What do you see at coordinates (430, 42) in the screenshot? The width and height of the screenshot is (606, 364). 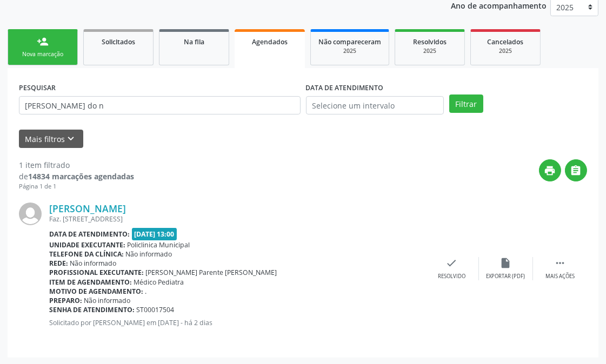 I see `span: Resolvidos` at bounding box center [430, 42].